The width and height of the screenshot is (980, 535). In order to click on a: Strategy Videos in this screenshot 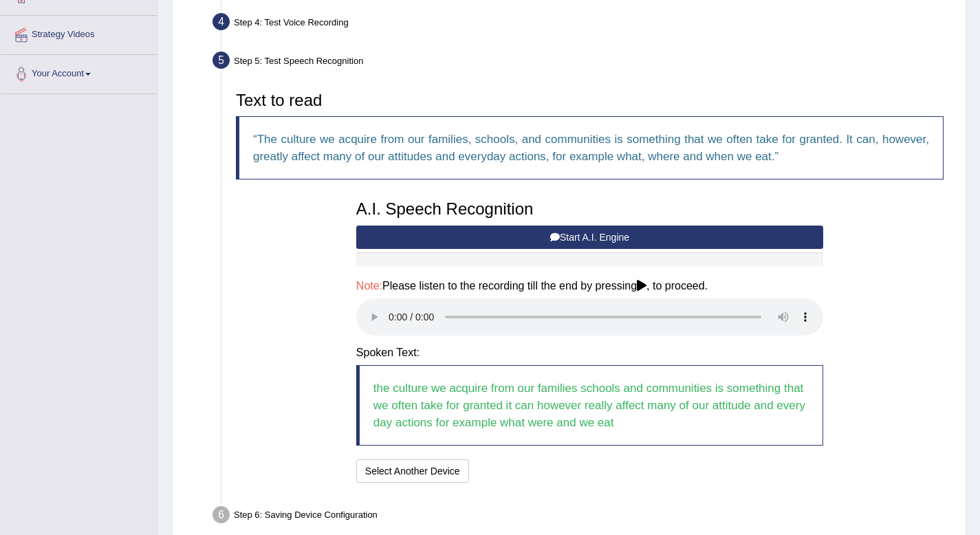, I will do `click(79, 33)`.